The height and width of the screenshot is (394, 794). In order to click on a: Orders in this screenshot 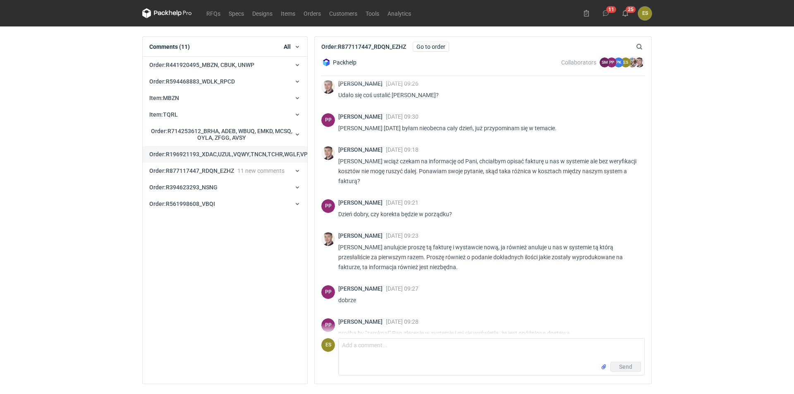, I will do `click(312, 13)`.